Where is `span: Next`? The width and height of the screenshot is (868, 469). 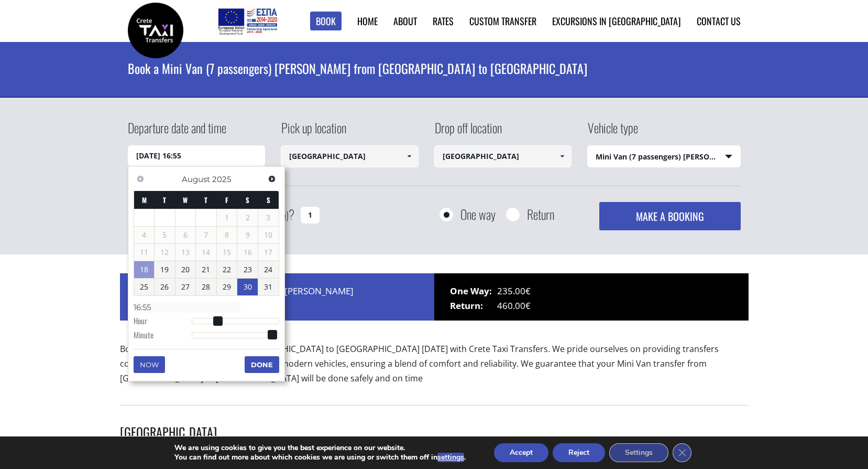 span: Next is located at coordinates (272, 179).